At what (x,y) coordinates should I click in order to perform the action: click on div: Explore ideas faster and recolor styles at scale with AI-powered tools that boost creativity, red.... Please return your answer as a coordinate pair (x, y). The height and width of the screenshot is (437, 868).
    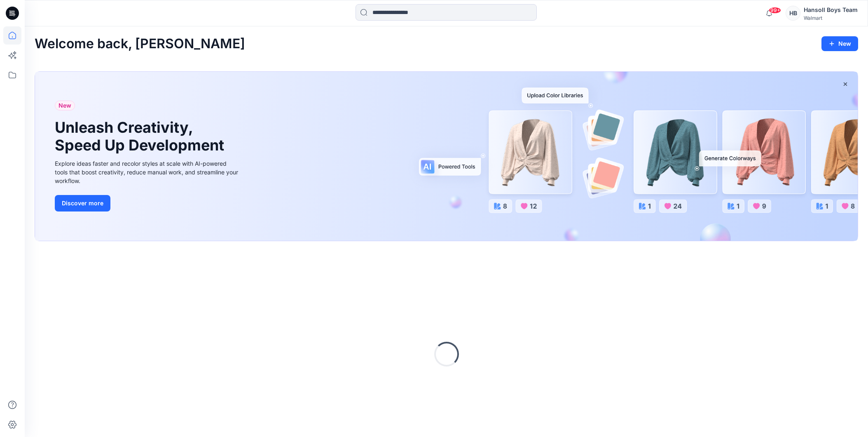
    Looking at the image, I should click on (147, 172).